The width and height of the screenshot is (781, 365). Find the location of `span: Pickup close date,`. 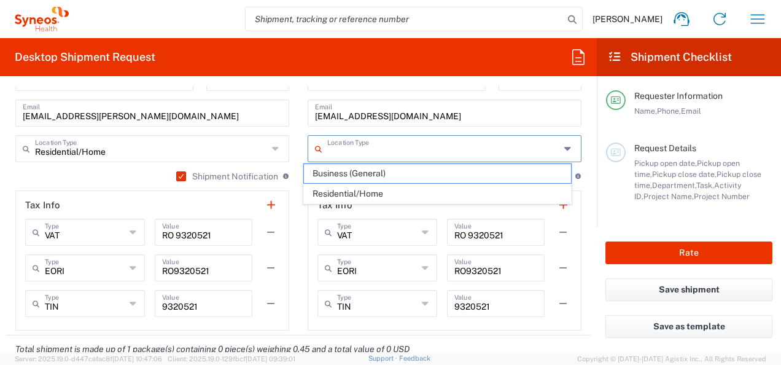

span: Pickup close date, is located at coordinates (684, 174).